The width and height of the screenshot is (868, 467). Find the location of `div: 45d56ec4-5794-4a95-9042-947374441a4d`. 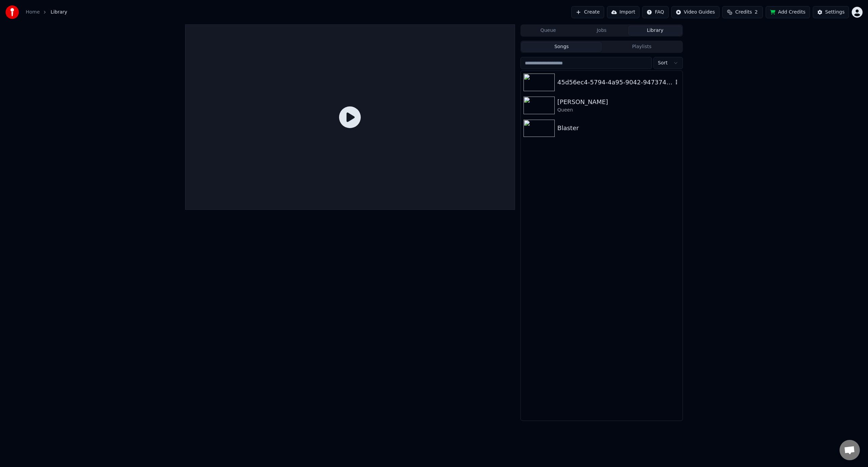

div: 45d56ec4-5794-4a95-9042-947374441a4d is located at coordinates (615, 82).